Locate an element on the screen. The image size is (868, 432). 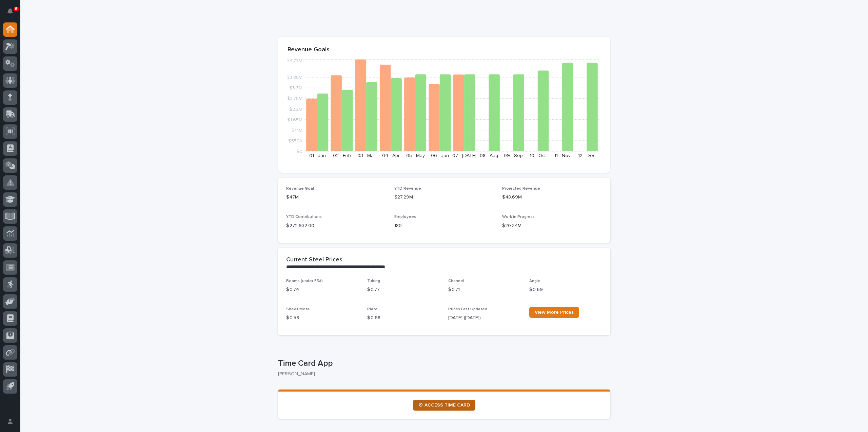
tspan: $2.2M is located at coordinates (296, 109).